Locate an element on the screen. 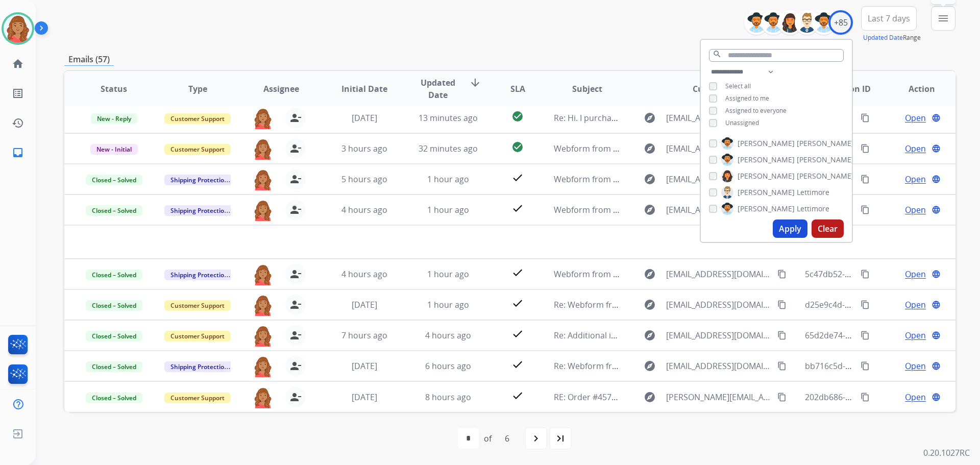 The width and height of the screenshot is (980, 465). span: Assignee is located at coordinates (282, 89).